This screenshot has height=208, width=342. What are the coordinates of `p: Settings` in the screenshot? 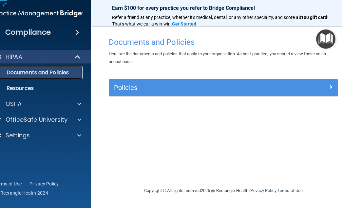 It's located at (18, 135).